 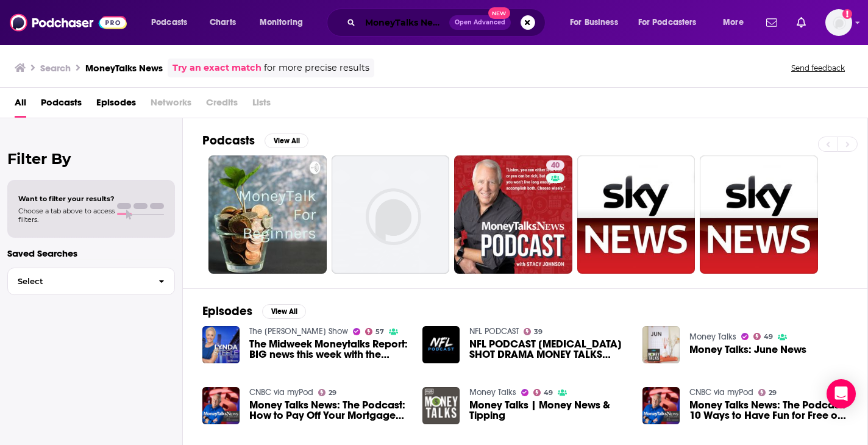 I want to click on h2: Podcasts, so click(x=228, y=140).